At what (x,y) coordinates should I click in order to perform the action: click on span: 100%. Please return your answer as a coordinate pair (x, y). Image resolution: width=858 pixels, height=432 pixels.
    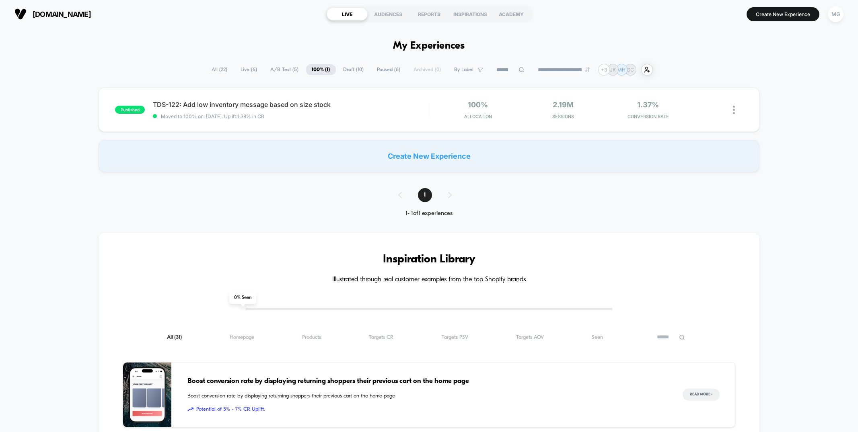
    Looking at the image, I should click on (478, 105).